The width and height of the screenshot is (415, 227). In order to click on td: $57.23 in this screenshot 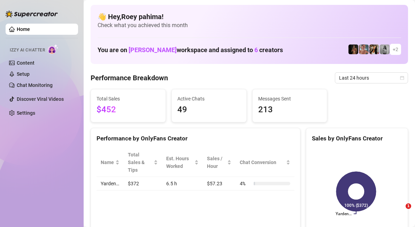, I will do `click(219, 184)`.